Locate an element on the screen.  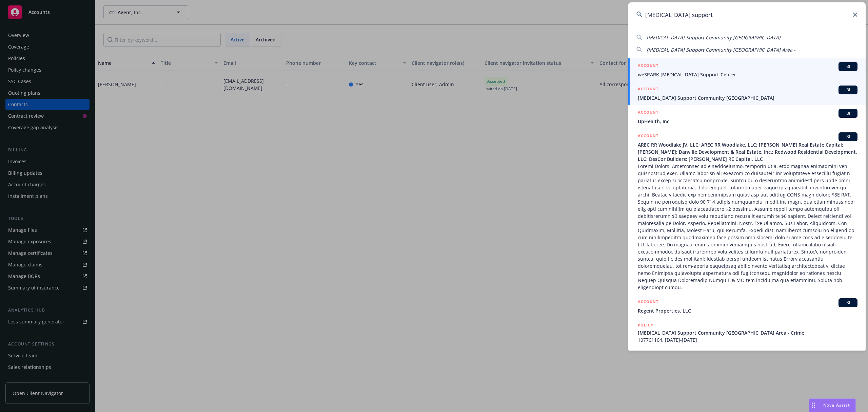
div: Drag to move is located at coordinates (813, 405).